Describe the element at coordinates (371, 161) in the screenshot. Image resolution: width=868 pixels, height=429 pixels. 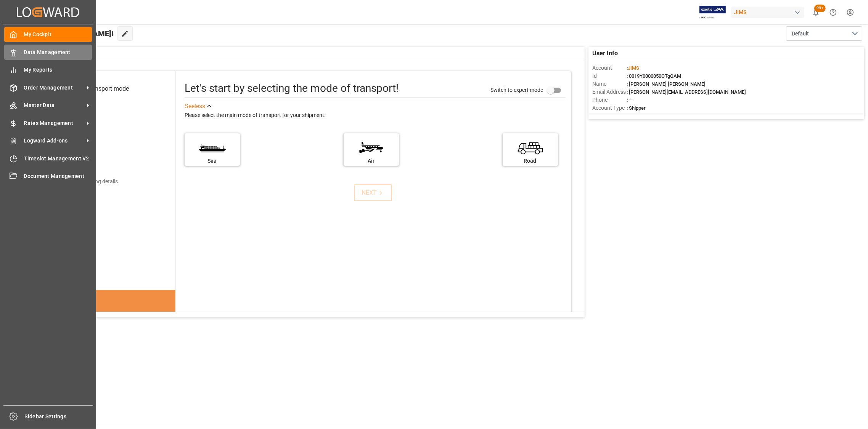
I see `div: Air` at that location.